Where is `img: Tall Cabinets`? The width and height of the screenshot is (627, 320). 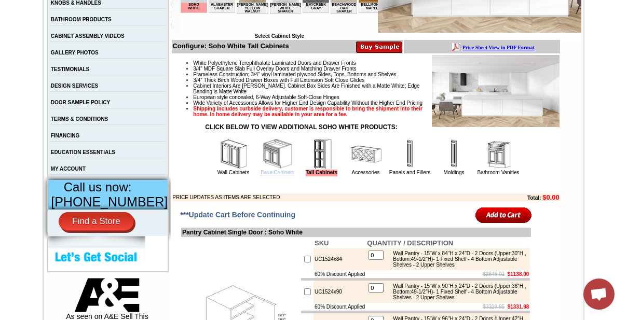
img: Tall Cabinets is located at coordinates (322, 154).